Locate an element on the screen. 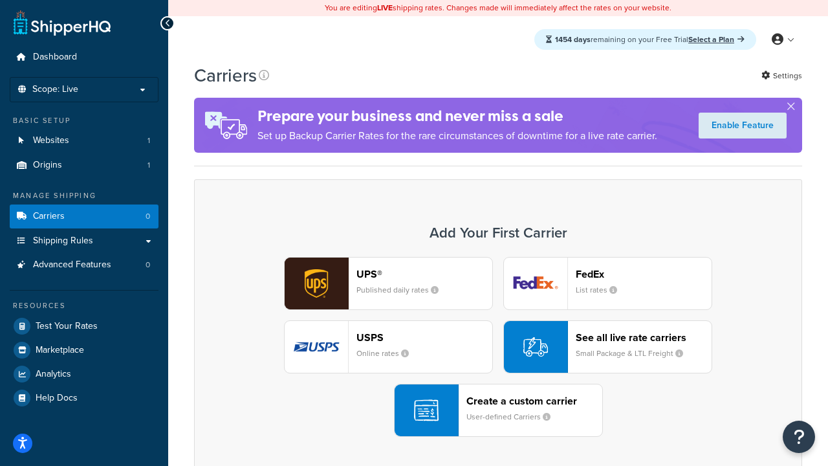 The width and height of the screenshot is (828, 466). a: Select a Plan is located at coordinates (716, 39).